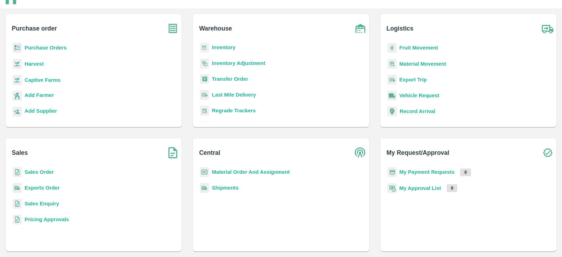 This screenshot has height=257, width=562. What do you see at coordinates (43, 80) in the screenshot?
I see `a: Captive Farms` at bounding box center [43, 80].